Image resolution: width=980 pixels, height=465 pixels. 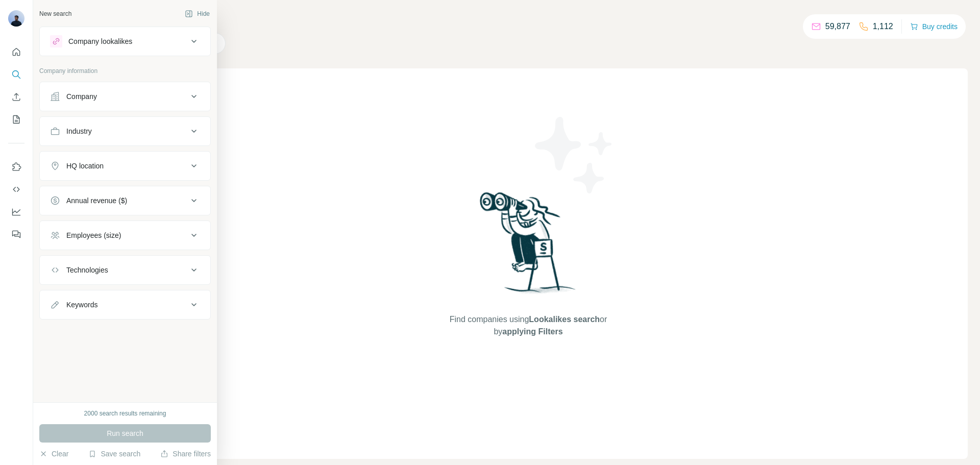 What do you see at coordinates (81, 97) in the screenshot?
I see `div: Company` at bounding box center [81, 97].